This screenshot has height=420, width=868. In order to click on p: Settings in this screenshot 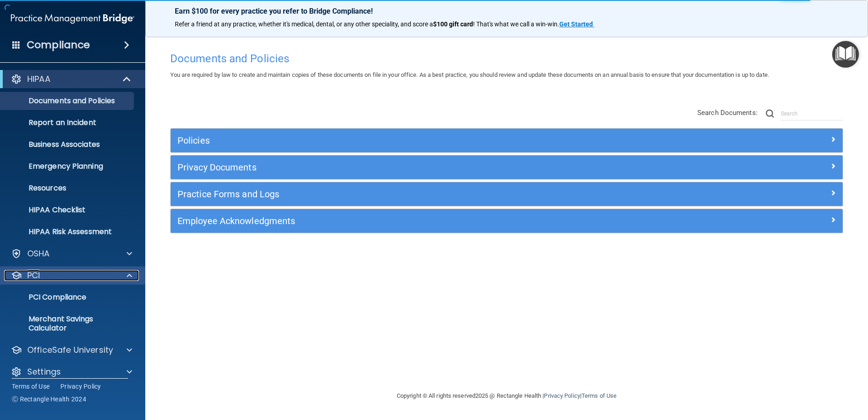, I will do `click(44, 372)`.